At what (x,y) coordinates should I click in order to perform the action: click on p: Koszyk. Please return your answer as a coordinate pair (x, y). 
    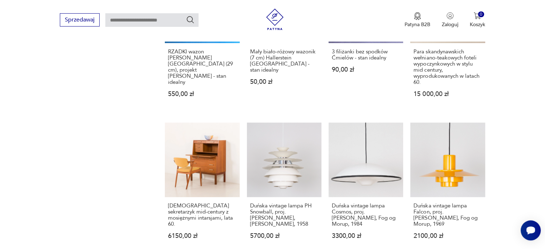
    Looking at the image, I should click on (477, 24).